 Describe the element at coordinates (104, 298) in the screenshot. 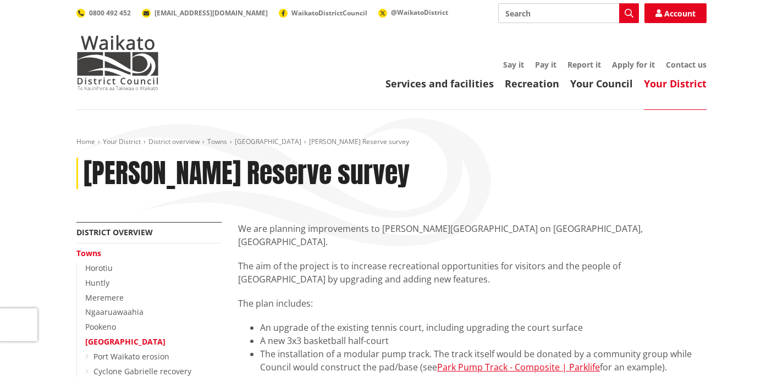

I see `a: Meremere` at that location.